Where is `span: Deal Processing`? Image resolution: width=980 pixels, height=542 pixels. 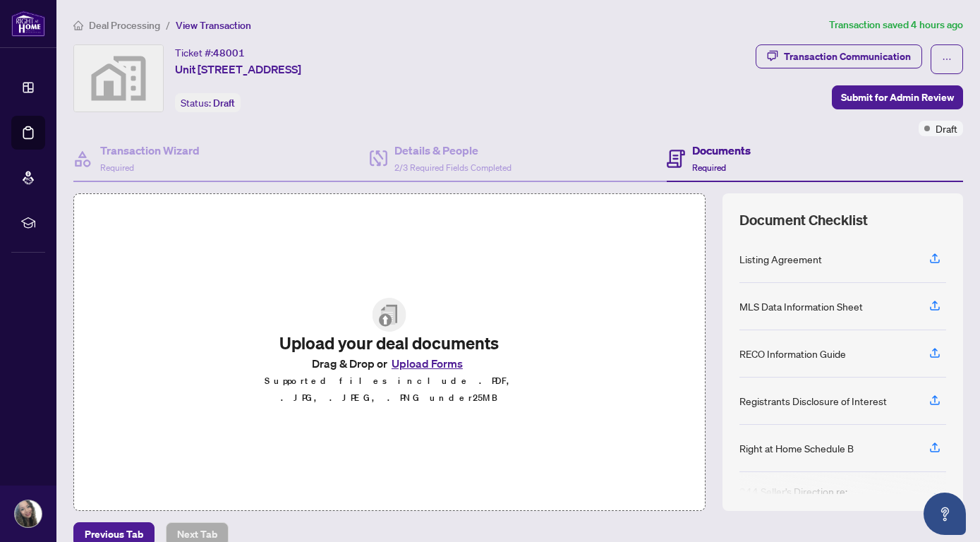 span: Deal Processing is located at coordinates (124, 25).